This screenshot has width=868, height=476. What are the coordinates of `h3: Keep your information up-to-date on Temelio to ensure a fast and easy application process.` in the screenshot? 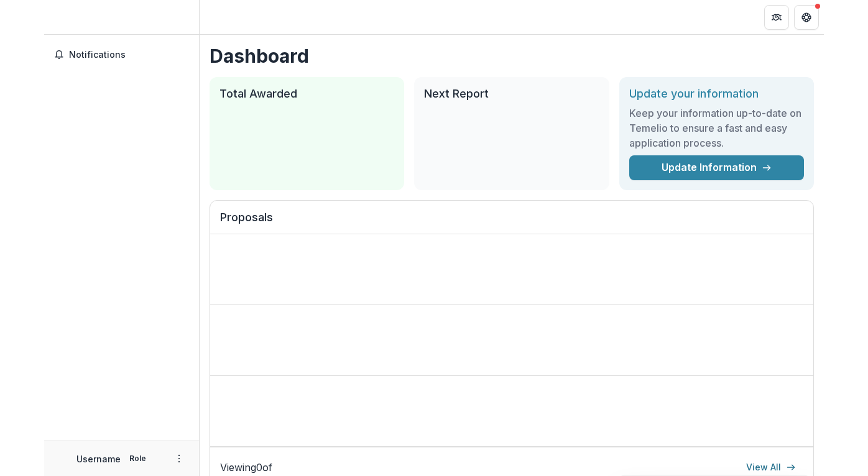 It's located at (672, 128).